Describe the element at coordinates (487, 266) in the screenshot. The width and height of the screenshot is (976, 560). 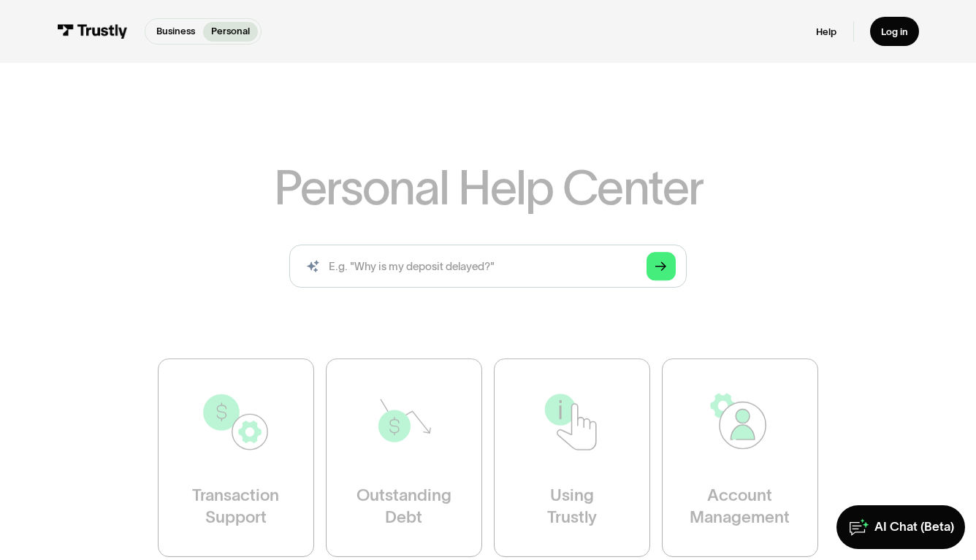
I see `input: search` at that location.